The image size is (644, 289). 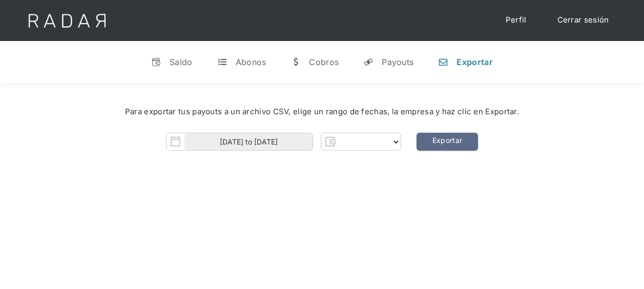 What do you see at coordinates (181, 62) in the screenshot?
I see `div: Saldo` at bounding box center [181, 62].